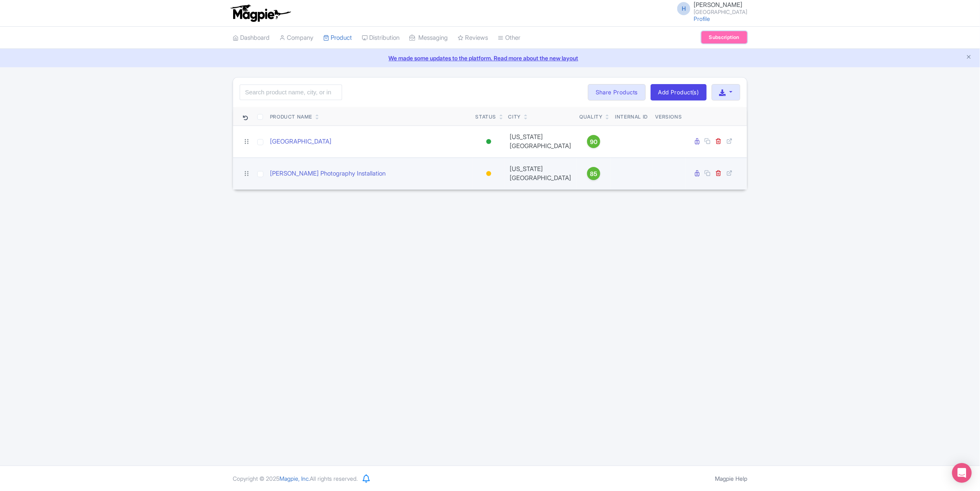 This screenshot has height=491, width=980. What do you see at coordinates (295, 478) in the screenshot?
I see `div: Copyright © 2025 All rights reserved.` at bounding box center [295, 478].